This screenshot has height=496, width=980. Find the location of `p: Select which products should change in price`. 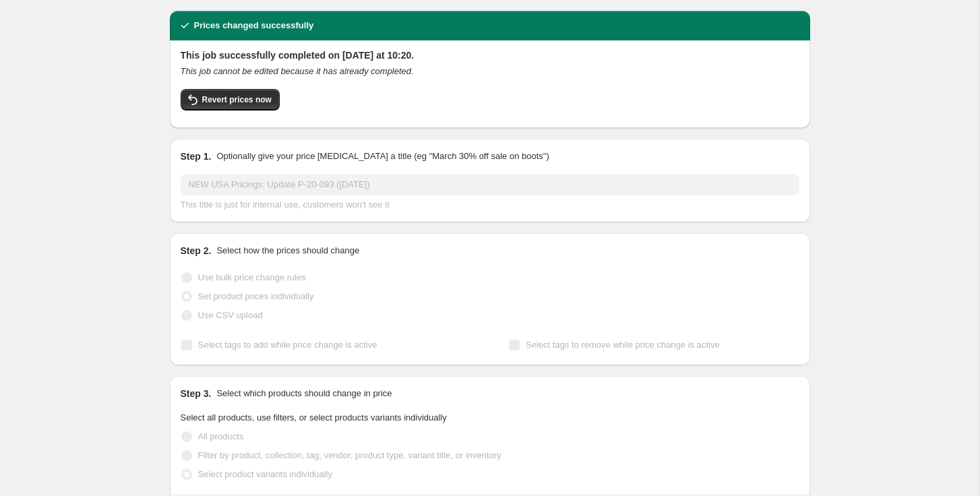

p: Select which products should change in price is located at coordinates (304, 393).